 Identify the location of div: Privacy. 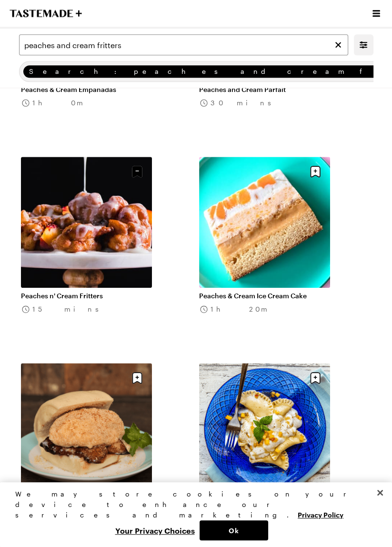
(192, 515).